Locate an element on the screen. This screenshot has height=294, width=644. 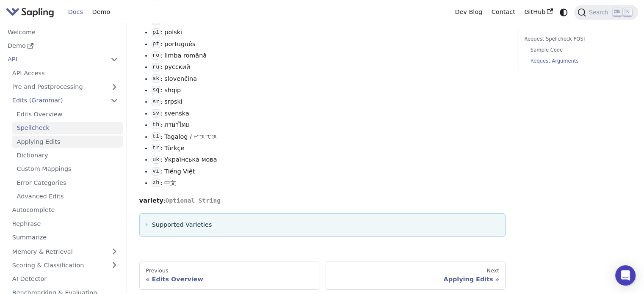
button: Search (Ctrl+K) is located at coordinates (606, 12).